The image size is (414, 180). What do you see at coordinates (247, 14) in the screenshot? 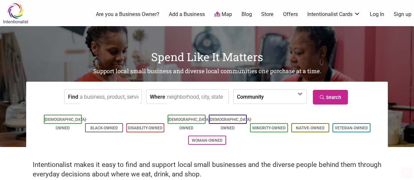
I see `a: Blog` at bounding box center [247, 14].